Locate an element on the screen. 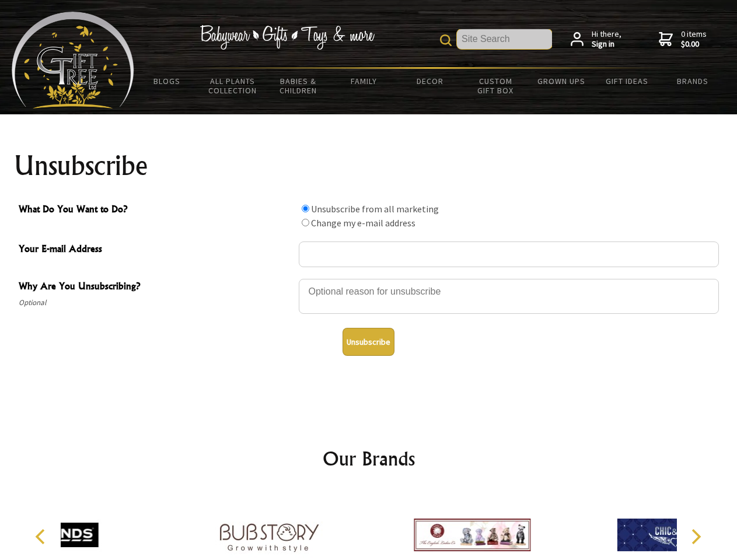 This screenshot has height=560, width=737. span: Your E-mail Address is located at coordinates (156, 250).